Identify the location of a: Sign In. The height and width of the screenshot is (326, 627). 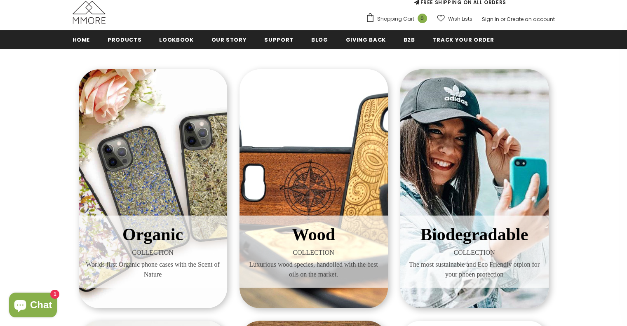
(490, 19).